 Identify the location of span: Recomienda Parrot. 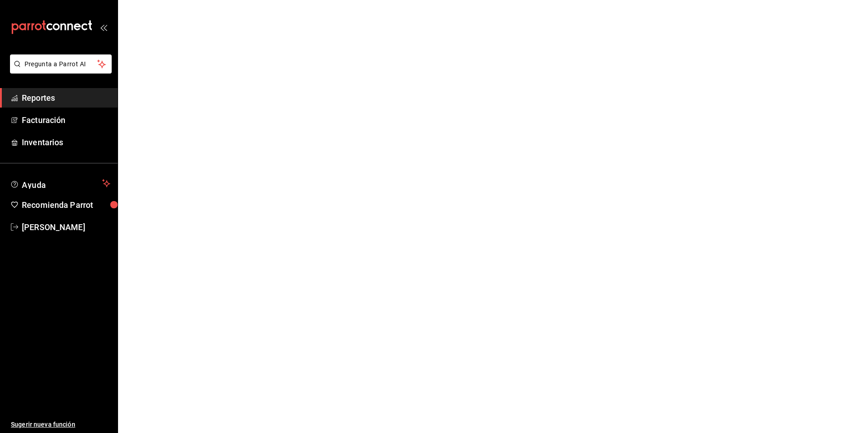
(66, 205).